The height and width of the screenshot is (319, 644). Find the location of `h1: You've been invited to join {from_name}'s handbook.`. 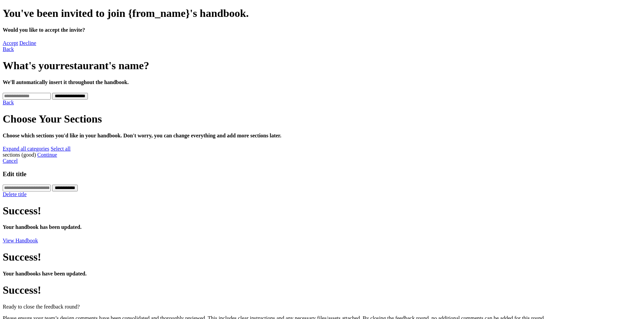

h1: You've been invited to join {from_name}'s handbook. is located at coordinates (322, 13).